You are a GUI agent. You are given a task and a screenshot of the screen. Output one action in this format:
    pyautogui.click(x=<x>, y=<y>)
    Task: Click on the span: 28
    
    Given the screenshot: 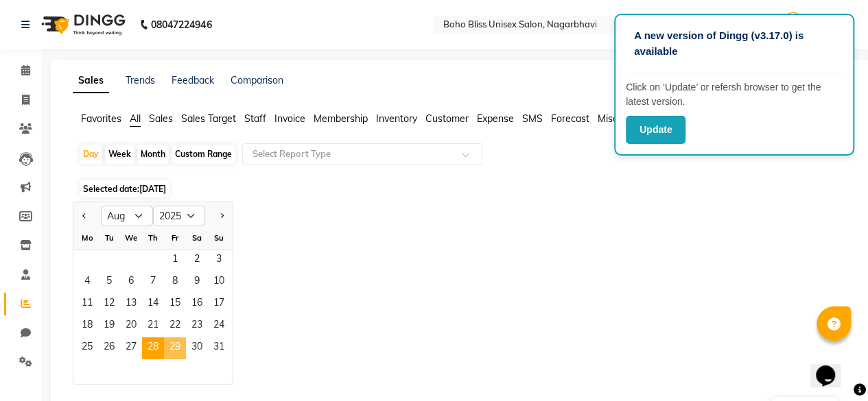 What is the action you would take?
    pyautogui.click(x=153, y=349)
    